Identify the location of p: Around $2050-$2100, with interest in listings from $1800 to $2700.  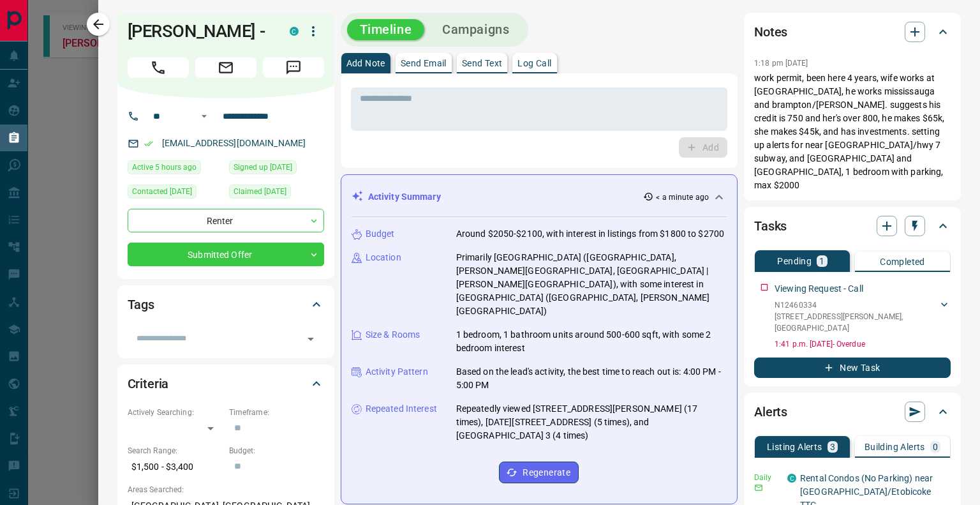
(590, 233).